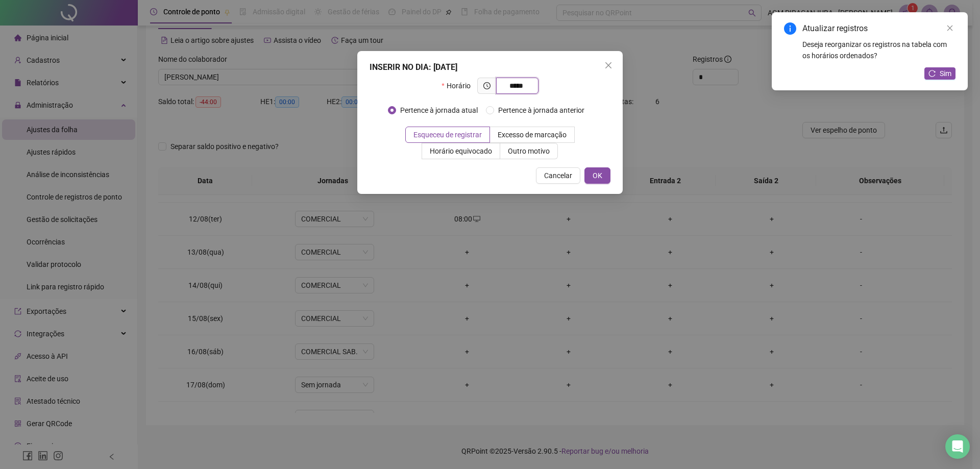 The image size is (980, 469). What do you see at coordinates (558, 176) in the screenshot?
I see `span: Cancelar` at bounding box center [558, 176].